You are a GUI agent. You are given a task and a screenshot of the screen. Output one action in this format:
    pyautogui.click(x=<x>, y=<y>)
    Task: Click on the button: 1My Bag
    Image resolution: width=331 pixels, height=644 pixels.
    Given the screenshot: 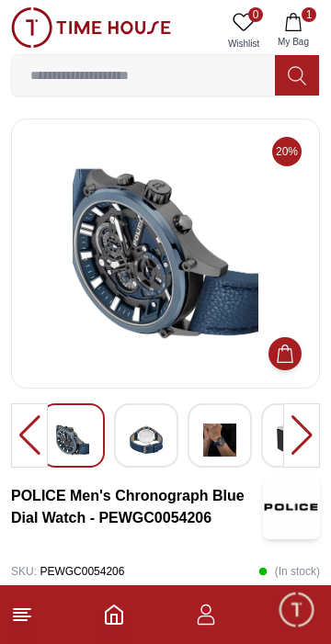 What is the action you would take?
    pyautogui.click(x=293, y=30)
    